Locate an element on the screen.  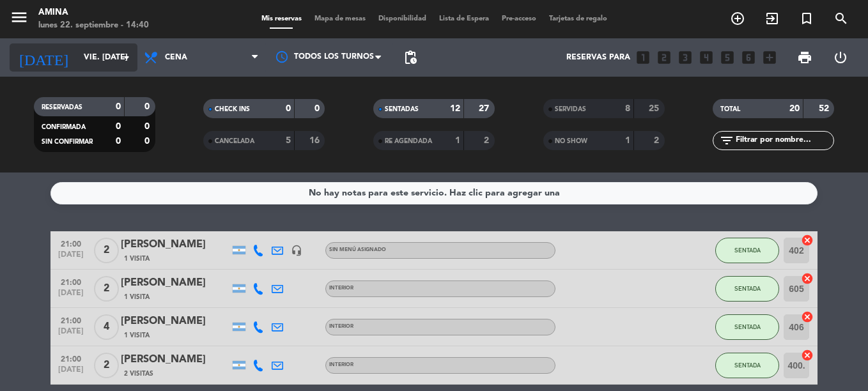
span: CANCELADA is located at coordinates (234, 142).